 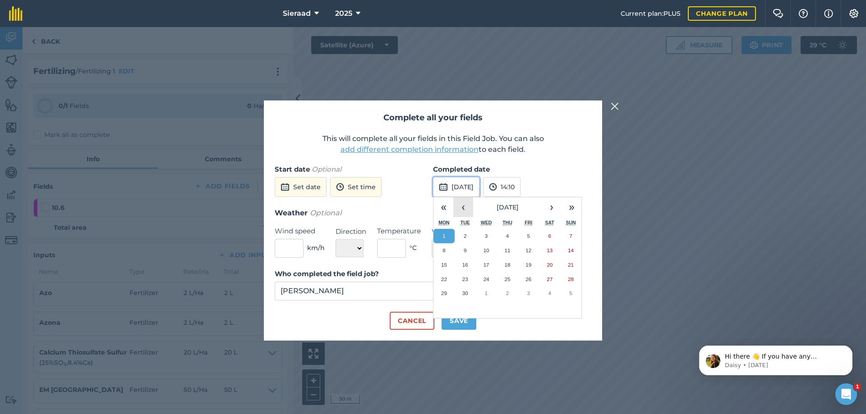 I want to click on span: 2025, so click(x=344, y=14).